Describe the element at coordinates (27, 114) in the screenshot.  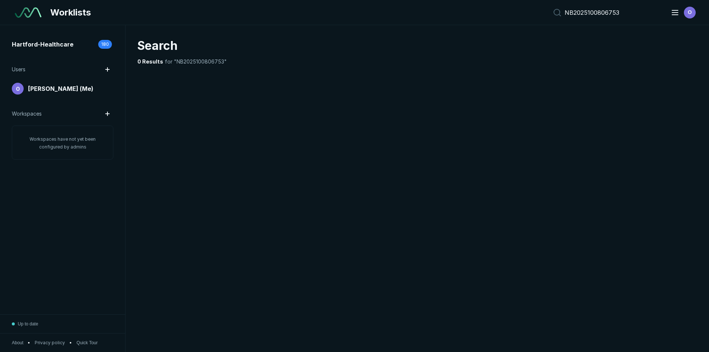
I see `span: Workspaces` at that location.